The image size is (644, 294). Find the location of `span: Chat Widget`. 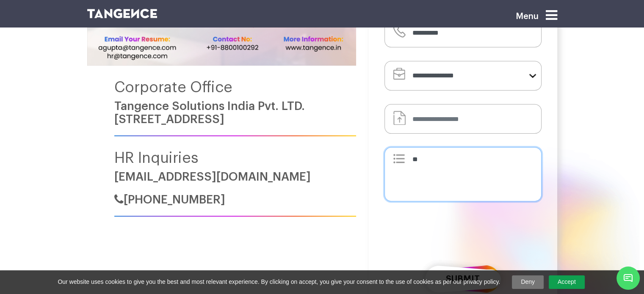

span: Chat Widget is located at coordinates (628, 278).